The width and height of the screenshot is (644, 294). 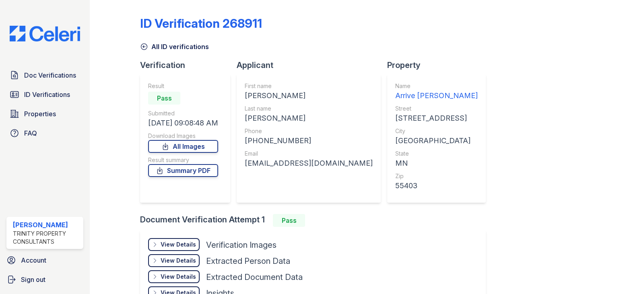 I want to click on div: Verification Images, so click(x=241, y=245).